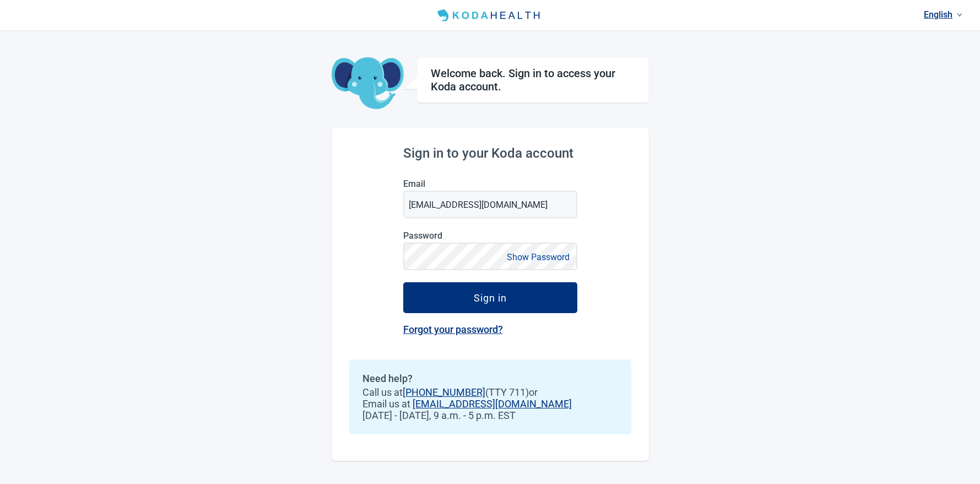 The width and height of the screenshot is (980, 484). Describe the element at coordinates (368, 83) in the screenshot. I see `img: Koda Elephant` at that location.